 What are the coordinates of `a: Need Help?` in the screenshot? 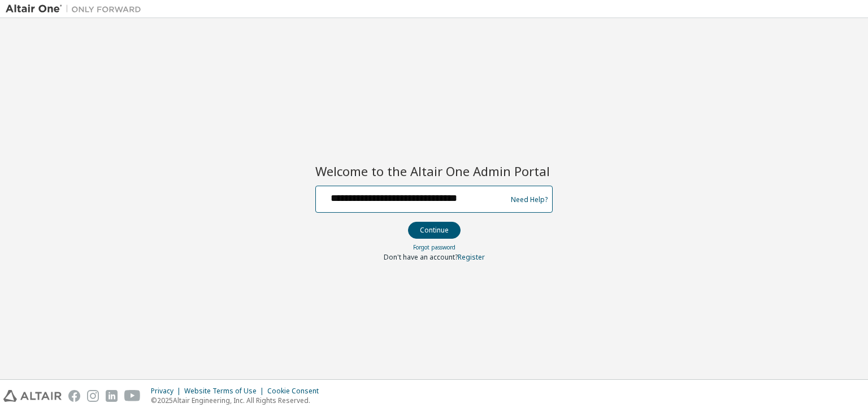 It's located at (529, 200).